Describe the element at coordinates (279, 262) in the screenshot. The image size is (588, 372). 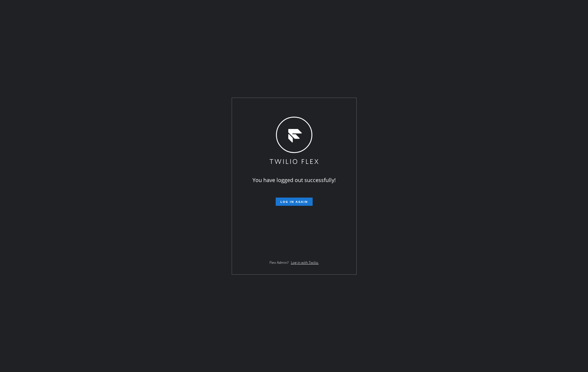
I see `span: Flex Admin?` at that location.